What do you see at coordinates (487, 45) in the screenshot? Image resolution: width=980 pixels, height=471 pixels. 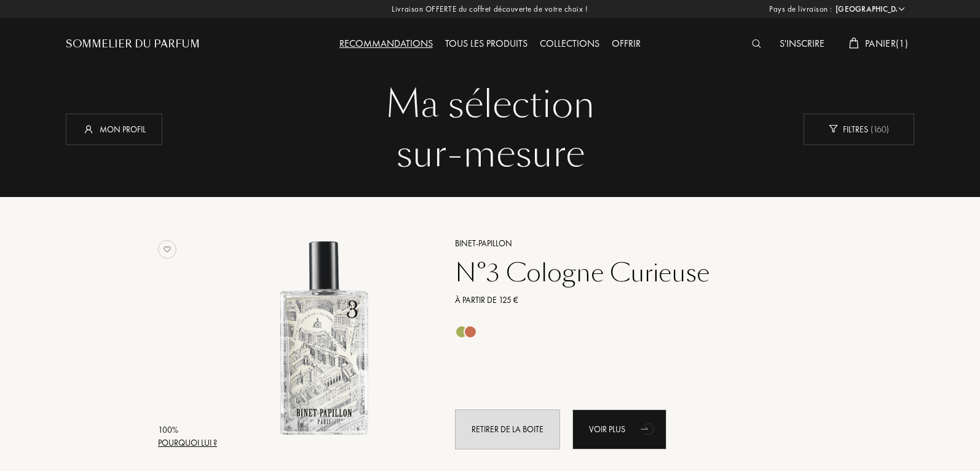 I see `div: Tous les produits` at bounding box center [487, 45].